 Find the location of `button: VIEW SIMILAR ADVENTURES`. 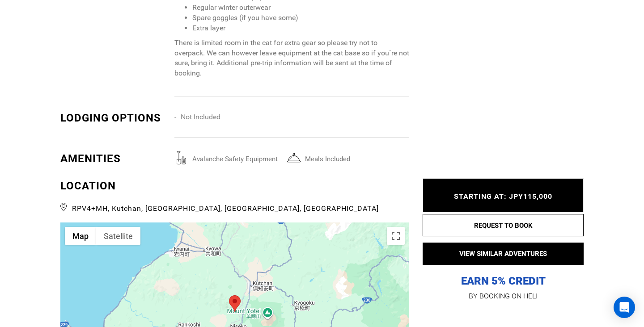

button: VIEW SIMILAR ADVENTURES is located at coordinates (503, 254).